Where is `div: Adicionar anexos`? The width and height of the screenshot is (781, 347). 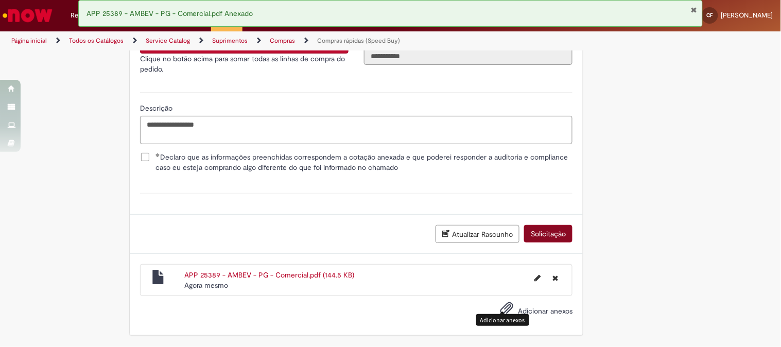 div: Adicionar anexos is located at coordinates (502, 320).